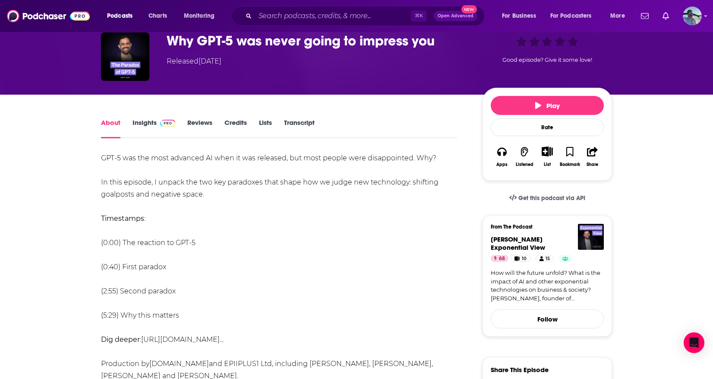 Image resolution: width=713 pixels, height=379 pixels. What do you see at coordinates (499, 258) in the screenshot?
I see `a: 68` at bounding box center [499, 258].